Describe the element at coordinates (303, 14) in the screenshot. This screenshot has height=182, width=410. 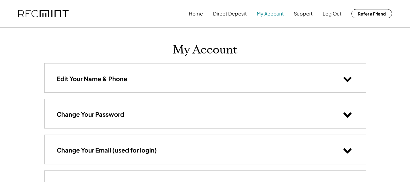
I see `button: Support` at that location.